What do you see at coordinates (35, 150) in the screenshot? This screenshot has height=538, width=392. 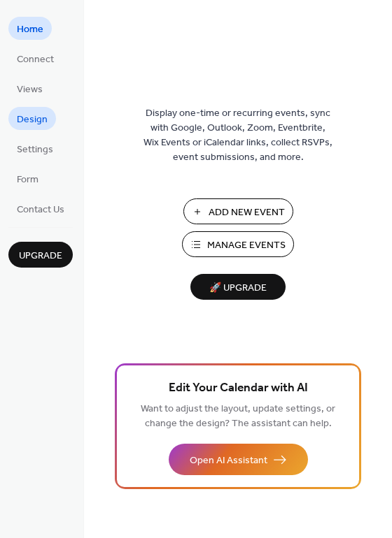 I see `span: Settings` at bounding box center [35, 150].